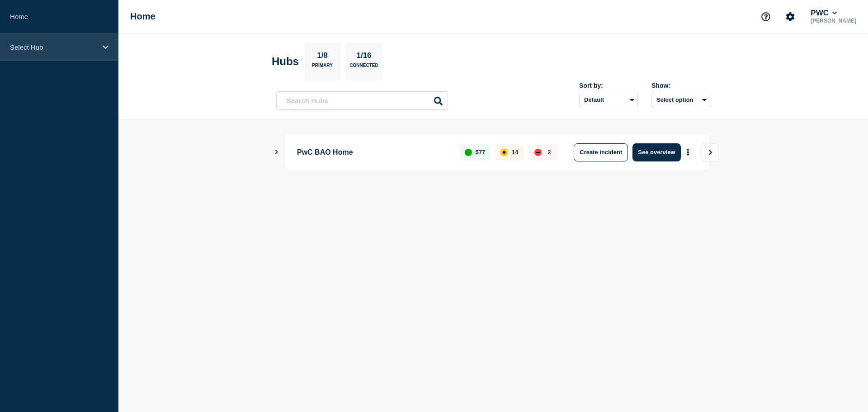  Describe the element at coordinates (322, 57) in the screenshot. I see `p: 1/8` at that location.